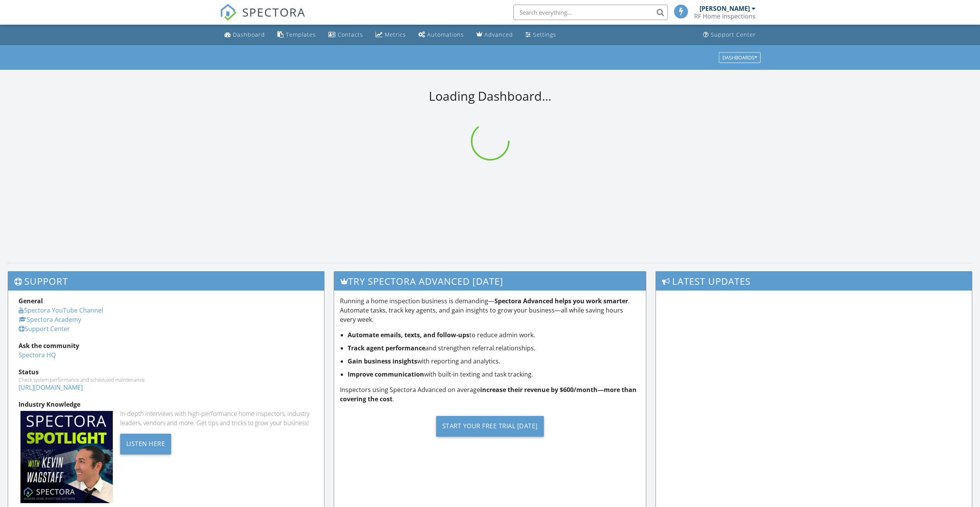  Describe the element at coordinates (166, 281) in the screenshot. I see `h3: Support` at that location.